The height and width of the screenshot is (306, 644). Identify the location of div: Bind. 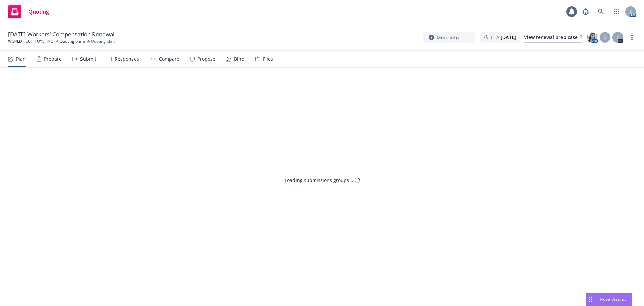
(239, 59).